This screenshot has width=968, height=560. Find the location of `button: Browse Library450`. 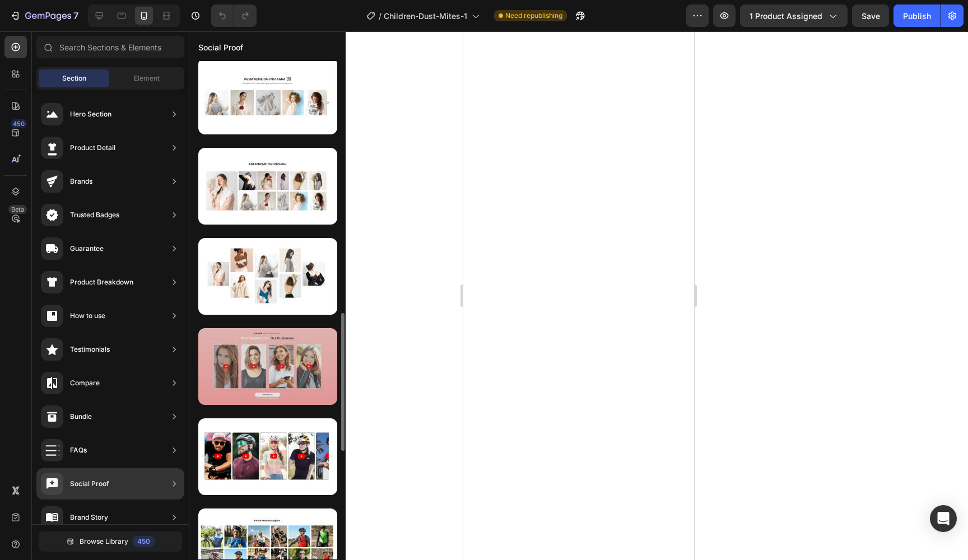

button: Browse Library450 is located at coordinates (111, 541).